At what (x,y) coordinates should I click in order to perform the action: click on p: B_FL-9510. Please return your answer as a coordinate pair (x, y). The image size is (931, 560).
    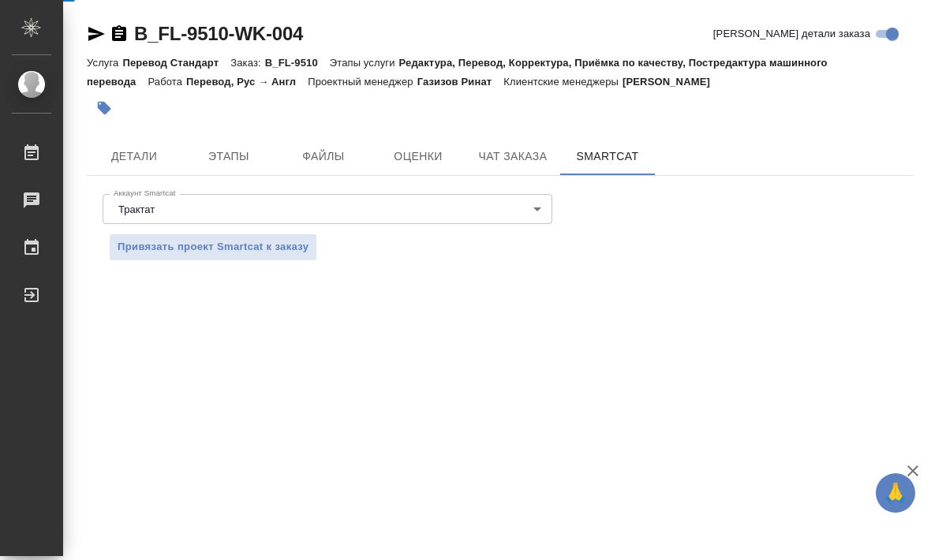
    Looking at the image, I should click on (297, 63).